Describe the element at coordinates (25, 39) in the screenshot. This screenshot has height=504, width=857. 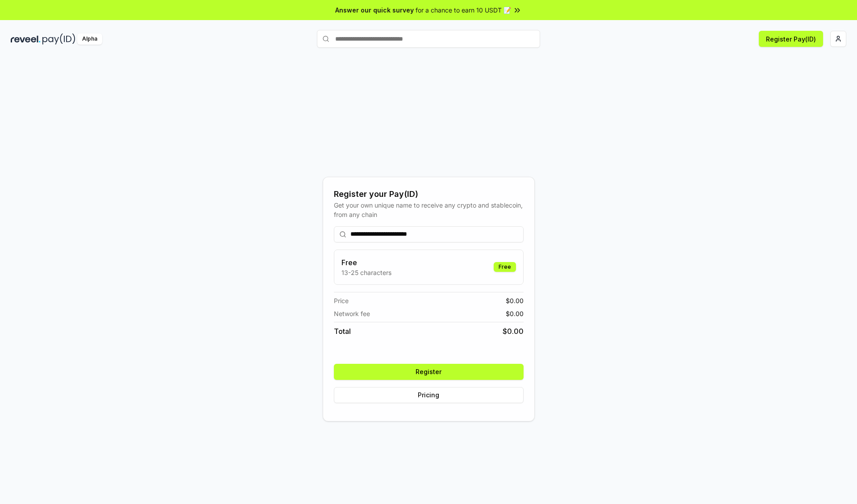
I see `img: reveel_dark` at that location.